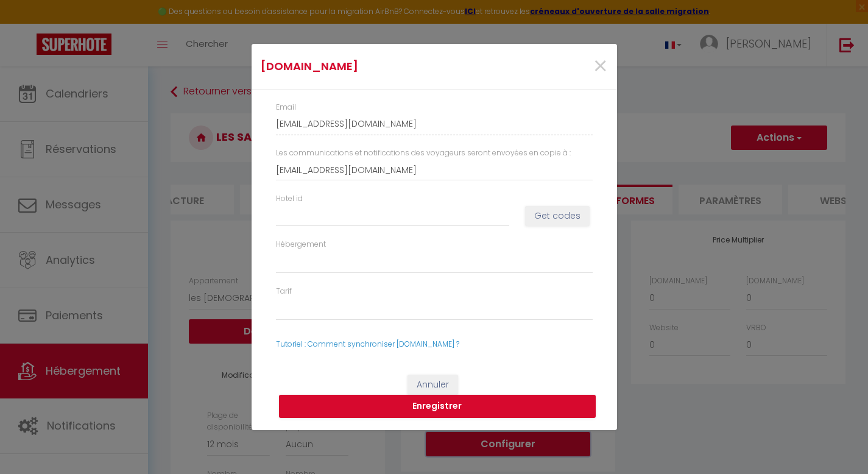 This screenshot has width=868, height=474. I want to click on button: Ouvrir le widget de chat LiveChat, so click(28, 23).